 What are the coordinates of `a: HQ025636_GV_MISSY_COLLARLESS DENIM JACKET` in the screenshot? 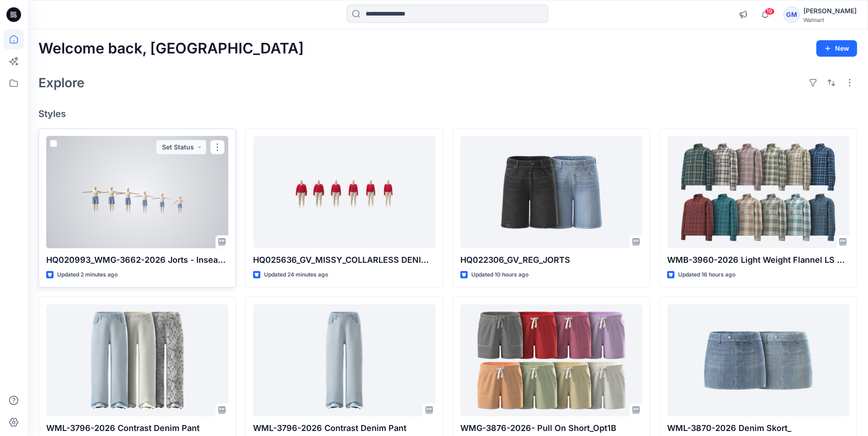 It's located at (344, 192).